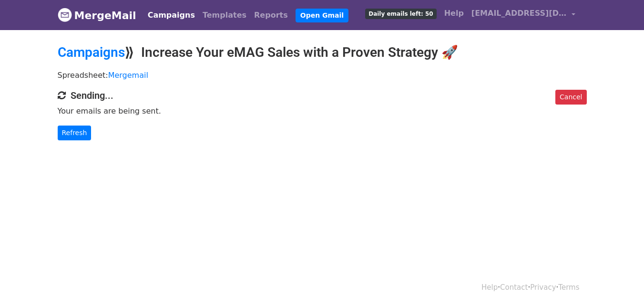  Describe the element at coordinates (400, 14) in the screenshot. I see `a: Daily emails left: 50` at that location.